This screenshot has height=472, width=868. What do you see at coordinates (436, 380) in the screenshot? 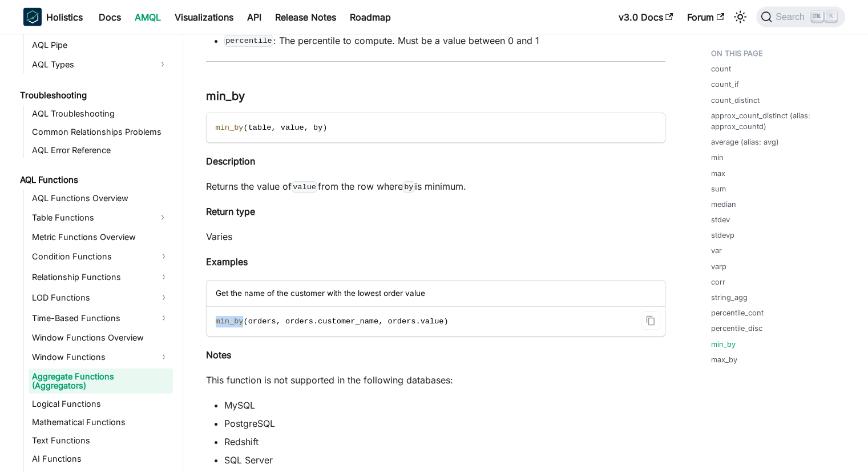
I see `p: This function is not supported in the following databases:` at bounding box center [436, 380].